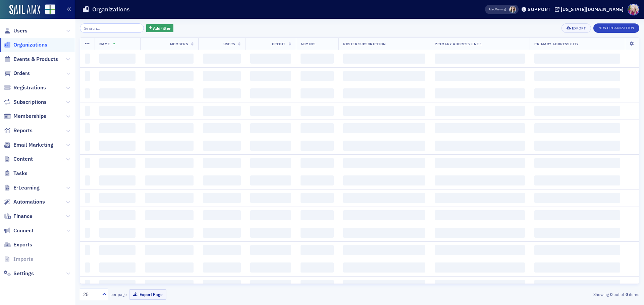  I want to click on span: Members, so click(179, 44).